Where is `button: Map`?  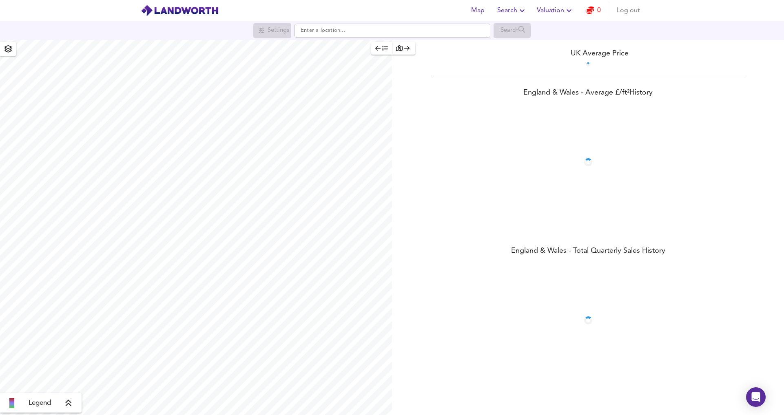
button: Map is located at coordinates (477, 11).